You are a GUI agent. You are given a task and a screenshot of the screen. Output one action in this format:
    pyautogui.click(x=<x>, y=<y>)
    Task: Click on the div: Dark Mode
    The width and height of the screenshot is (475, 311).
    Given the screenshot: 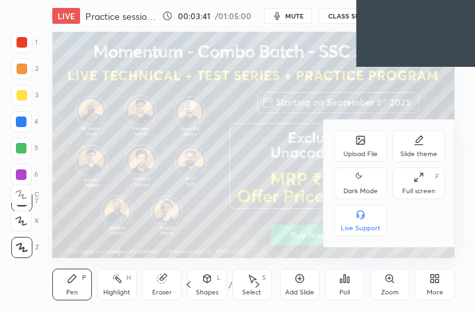 What is the action you would take?
    pyautogui.click(x=361, y=191)
    